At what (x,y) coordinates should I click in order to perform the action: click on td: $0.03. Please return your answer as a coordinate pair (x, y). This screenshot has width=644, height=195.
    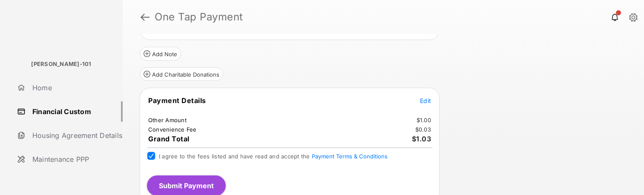
    Looking at the image, I should click on (423, 130).